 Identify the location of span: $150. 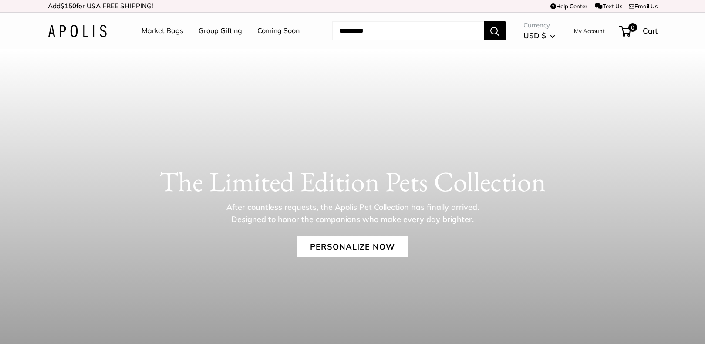
(68, 6).